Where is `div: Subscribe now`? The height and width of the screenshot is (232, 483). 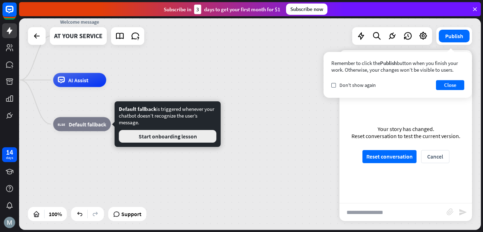
div: Subscribe now is located at coordinates (307, 9).